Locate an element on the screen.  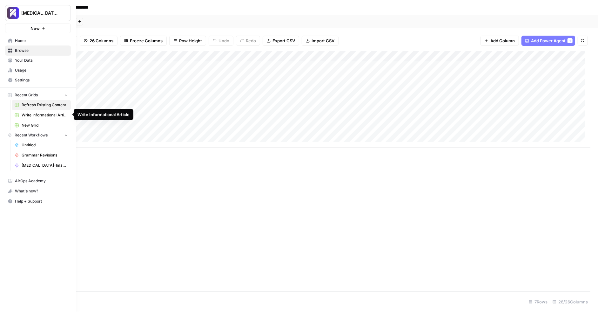
a: Grammar Revisions is located at coordinates (41, 155).